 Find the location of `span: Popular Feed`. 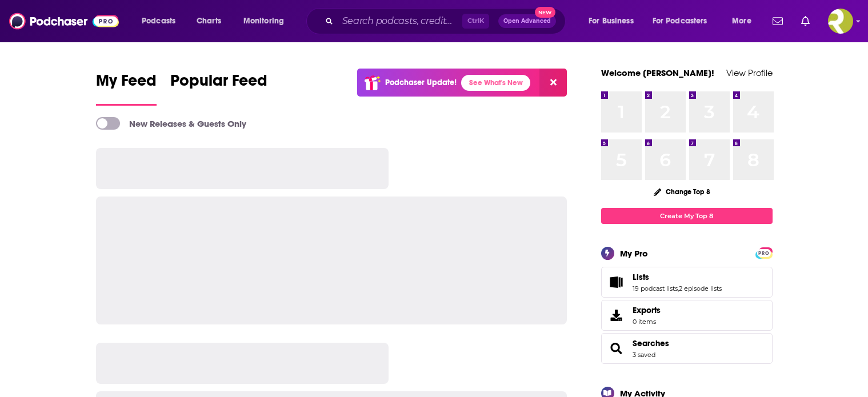

span: Popular Feed is located at coordinates (219, 84).